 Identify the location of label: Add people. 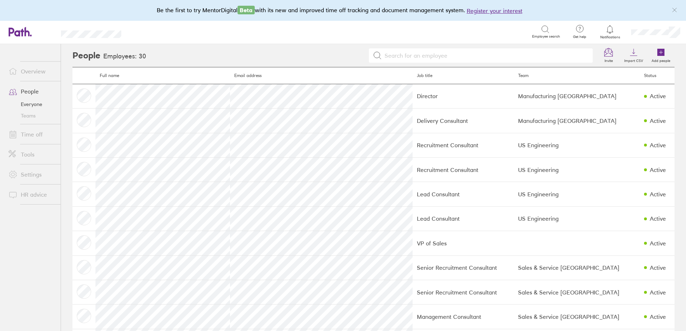
(661, 60).